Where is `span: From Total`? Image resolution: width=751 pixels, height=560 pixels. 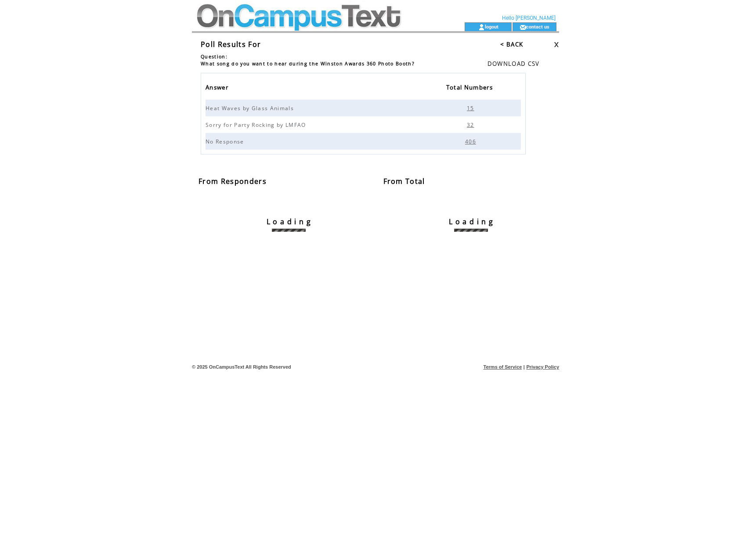
span: From Total is located at coordinates (404, 181).